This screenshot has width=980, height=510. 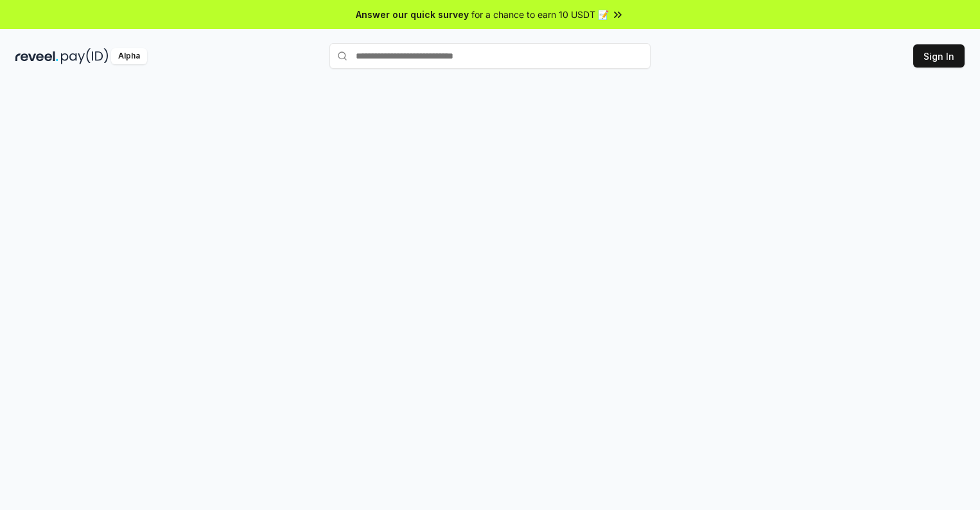 What do you see at coordinates (939, 56) in the screenshot?
I see `button: Sign In` at bounding box center [939, 56].